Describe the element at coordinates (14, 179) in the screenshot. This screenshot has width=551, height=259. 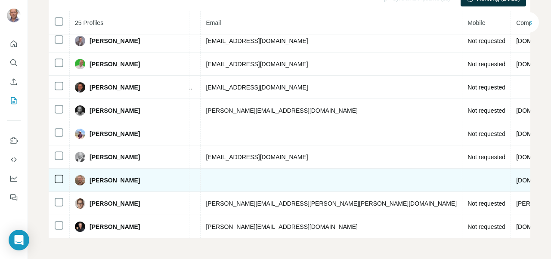
I see `button: Dashboard` at that location.